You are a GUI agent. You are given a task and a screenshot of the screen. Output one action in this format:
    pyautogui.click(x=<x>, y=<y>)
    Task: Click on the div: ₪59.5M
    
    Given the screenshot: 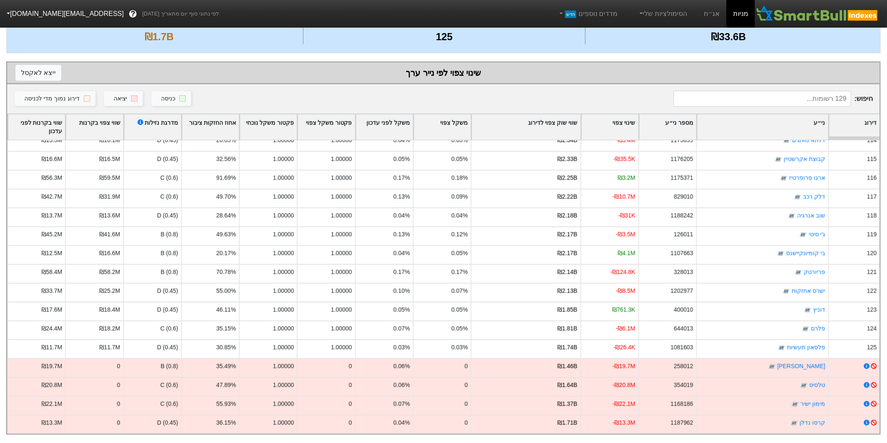 What is the action you would take?
    pyautogui.click(x=110, y=178)
    